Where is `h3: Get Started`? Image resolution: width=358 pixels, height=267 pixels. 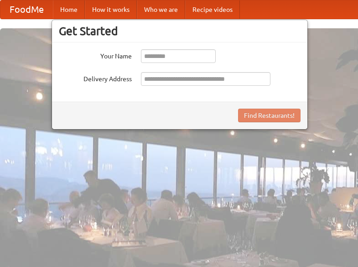
h3: Get Started is located at coordinates (180, 31).